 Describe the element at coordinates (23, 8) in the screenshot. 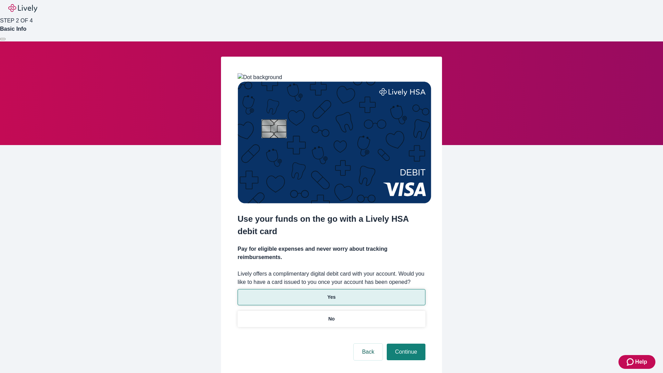

I see `img: Lively` at that location.